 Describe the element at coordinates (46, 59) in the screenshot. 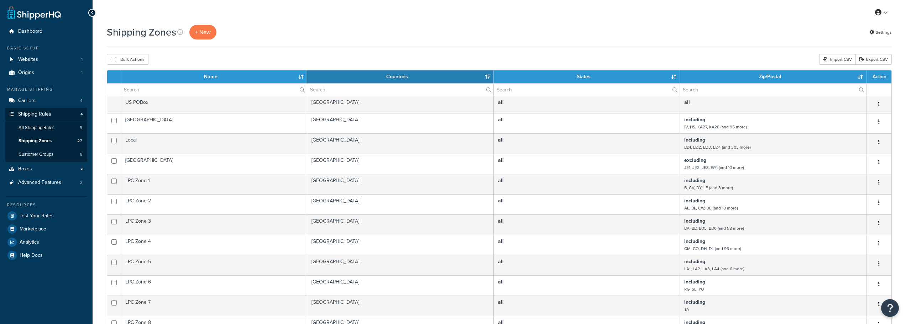

I see `a: Websites 1` at that location.